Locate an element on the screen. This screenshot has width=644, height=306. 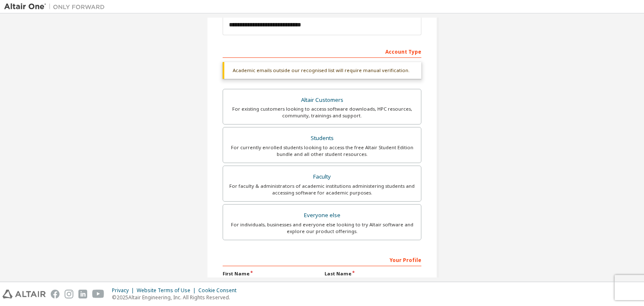
img: instagram.svg is located at coordinates (69, 294).